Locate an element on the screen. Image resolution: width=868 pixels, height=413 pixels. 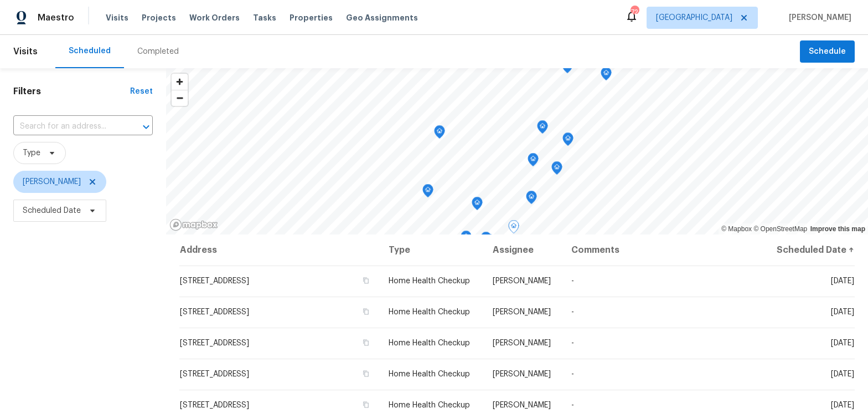
span: Zoom out is located at coordinates (179, 98).